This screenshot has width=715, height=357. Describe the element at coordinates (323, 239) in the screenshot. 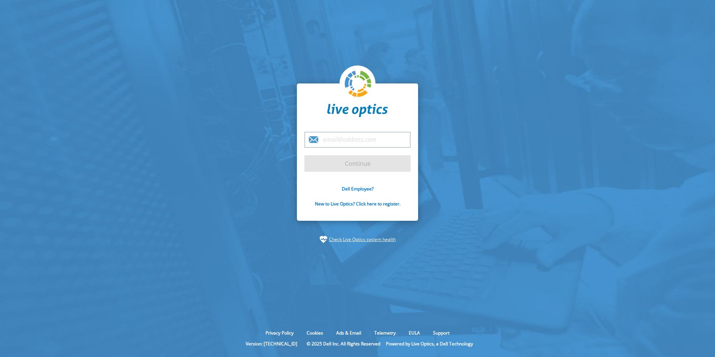

I see `img: status-check-icon.svg` at that location.